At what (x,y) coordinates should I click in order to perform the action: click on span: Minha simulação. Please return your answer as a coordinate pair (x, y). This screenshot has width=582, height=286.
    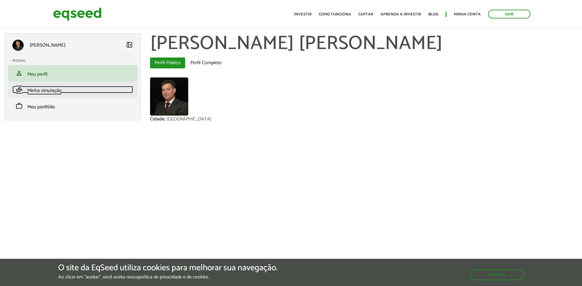
    Looking at the image, I should click on (44, 91).